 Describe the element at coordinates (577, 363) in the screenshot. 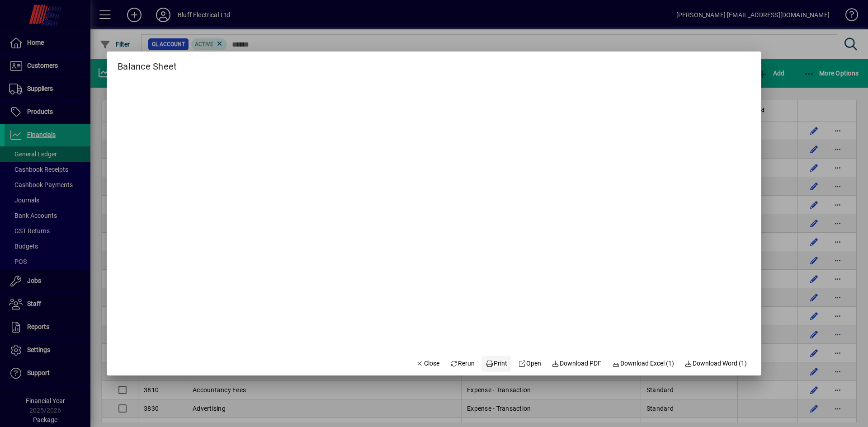

I see `span: Download PDF` at that location.